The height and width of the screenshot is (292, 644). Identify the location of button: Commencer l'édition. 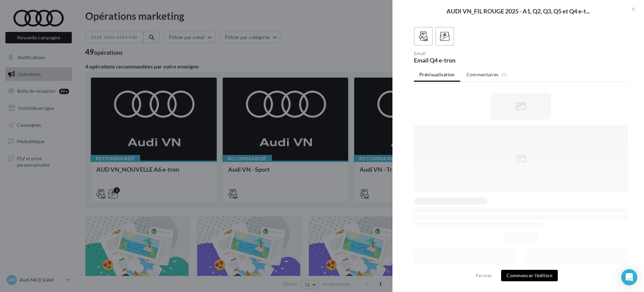
(529, 275).